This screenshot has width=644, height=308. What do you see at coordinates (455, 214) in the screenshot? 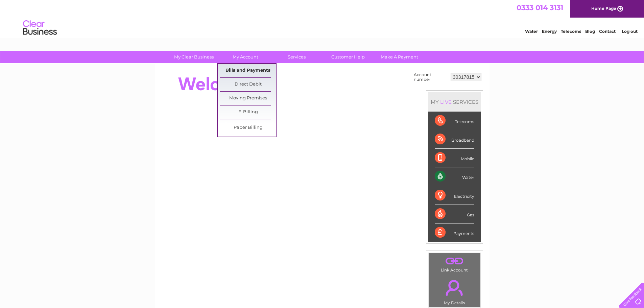
I see `div: Gas` at bounding box center [455, 214].